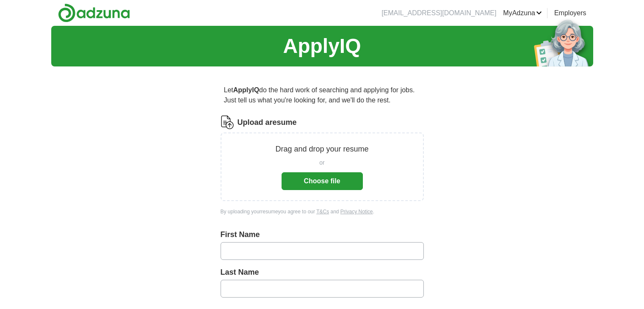 This screenshot has width=644, height=309. Describe the element at coordinates (227, 122) in the screenshot. I see `img: CV Icon` at that location.